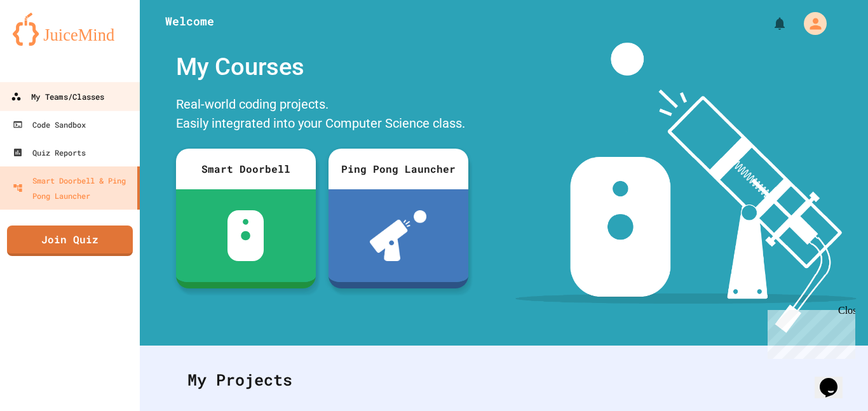 Image resolution: width=868 pixels, height=411 pixels. Describe the element at coordinates (49, 124) in the screenshot. I see `div: Code Sandbox` at that location.